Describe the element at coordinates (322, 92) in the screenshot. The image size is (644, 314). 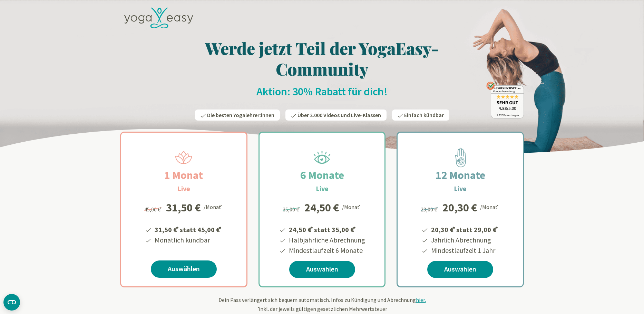
I see `h2: Aktion: 30% Rabatt für dich!` at that location.